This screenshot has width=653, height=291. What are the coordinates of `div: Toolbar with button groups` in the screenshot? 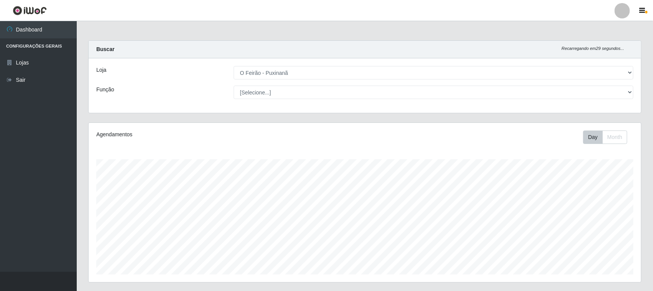 It's located at (608, 137).